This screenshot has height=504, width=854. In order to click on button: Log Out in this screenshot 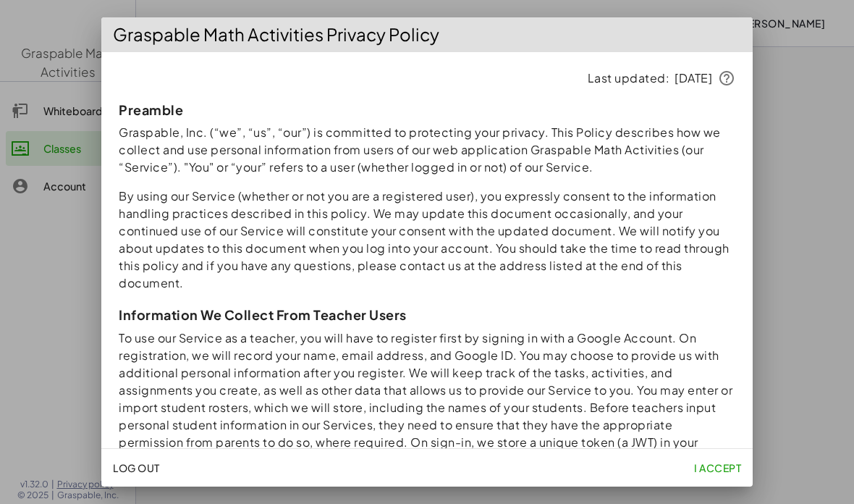, I will do `click(136, 467)`.